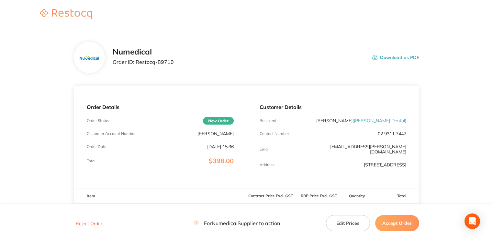  I want to click on th: RRP Price Excl. GST, so click(319, 196).